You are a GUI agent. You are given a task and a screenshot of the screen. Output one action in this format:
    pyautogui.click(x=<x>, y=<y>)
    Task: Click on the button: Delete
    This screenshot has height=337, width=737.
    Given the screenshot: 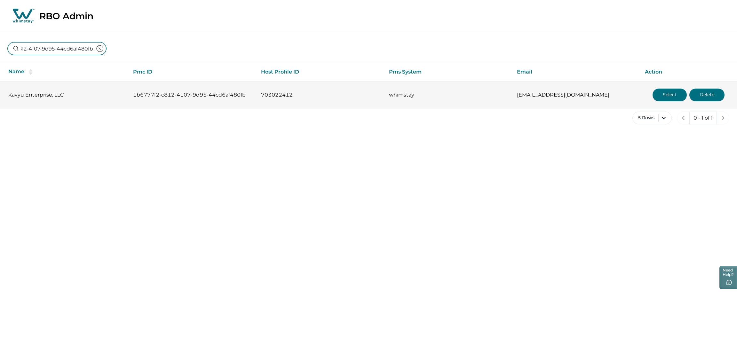 What is the action you would take?
    pyautogui.click(x=707, y=95)
    